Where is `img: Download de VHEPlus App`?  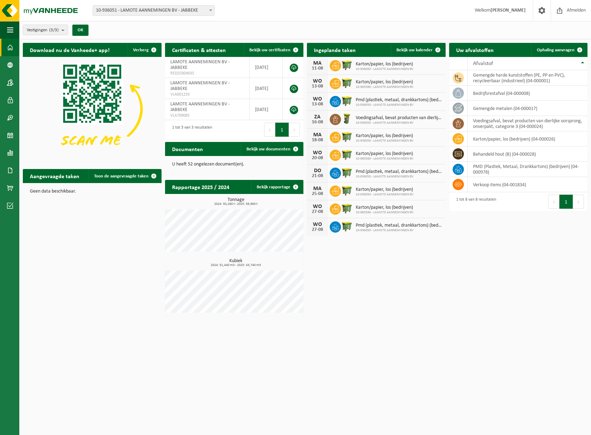 img: Download de VHEPlus App is located at coordinates (92, 109).